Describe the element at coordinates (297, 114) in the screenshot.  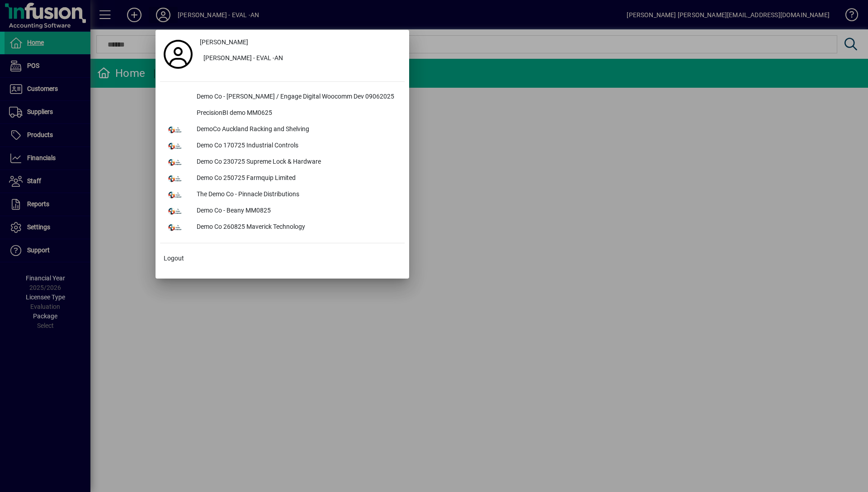
I see `div: PrecisionBI demo MM0625` at that location.